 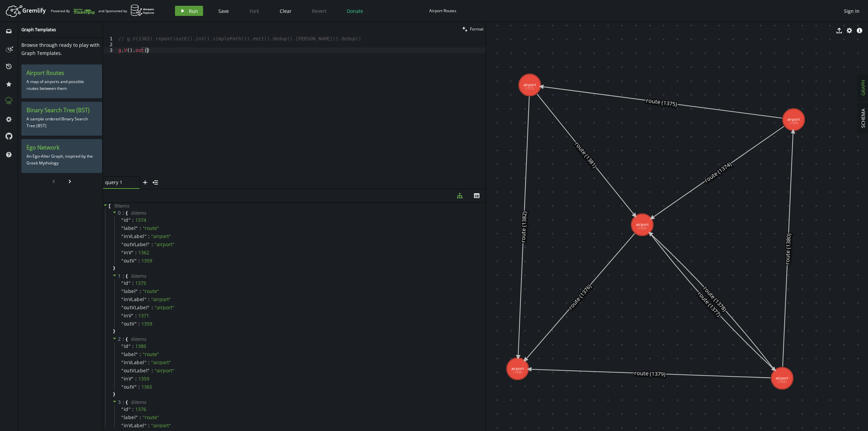 I want to click on span: Revert, so click(x=319, y=11).